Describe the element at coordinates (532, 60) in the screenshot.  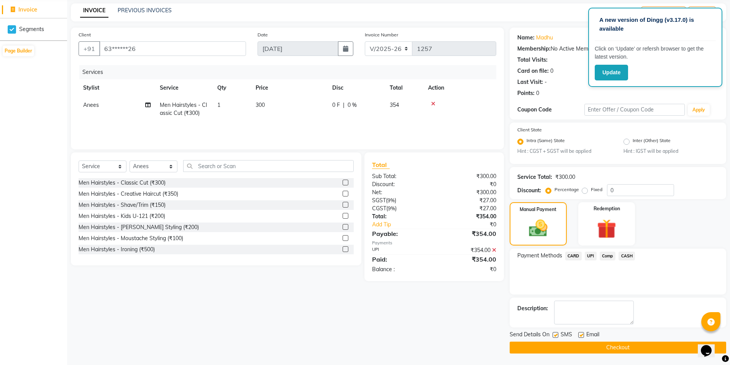
I see `div: Total Visits:` at that location.